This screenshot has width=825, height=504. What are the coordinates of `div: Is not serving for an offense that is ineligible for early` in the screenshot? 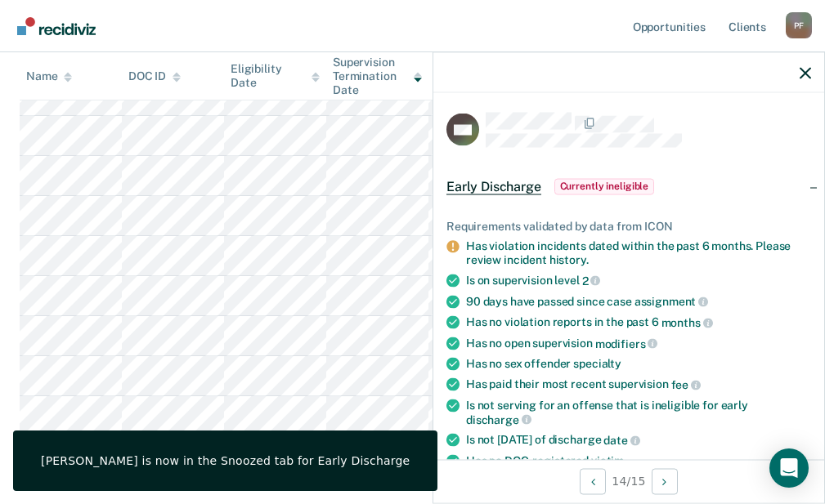 It's located at (639, 412).